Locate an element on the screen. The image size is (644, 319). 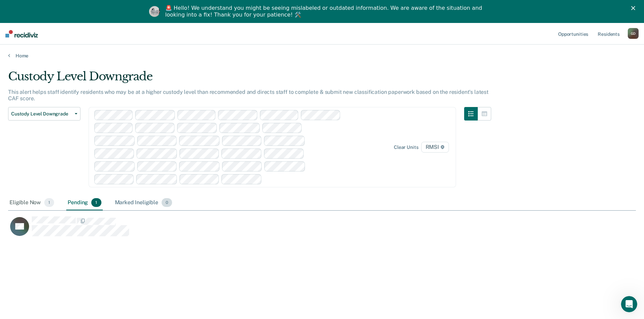
div: Pending1 is located at coordinates (84, 203).